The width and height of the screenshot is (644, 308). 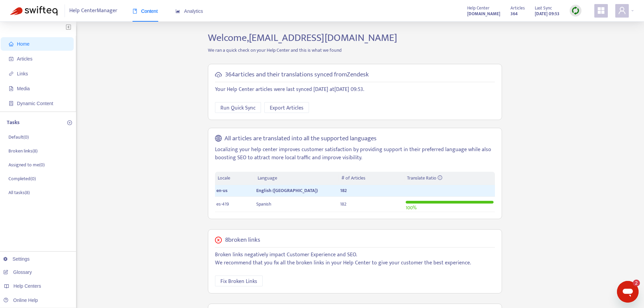 What do you see at coordinates (18, 272) in the screenshot?
I see `a: Glossary` at bounding box center [18, 272].